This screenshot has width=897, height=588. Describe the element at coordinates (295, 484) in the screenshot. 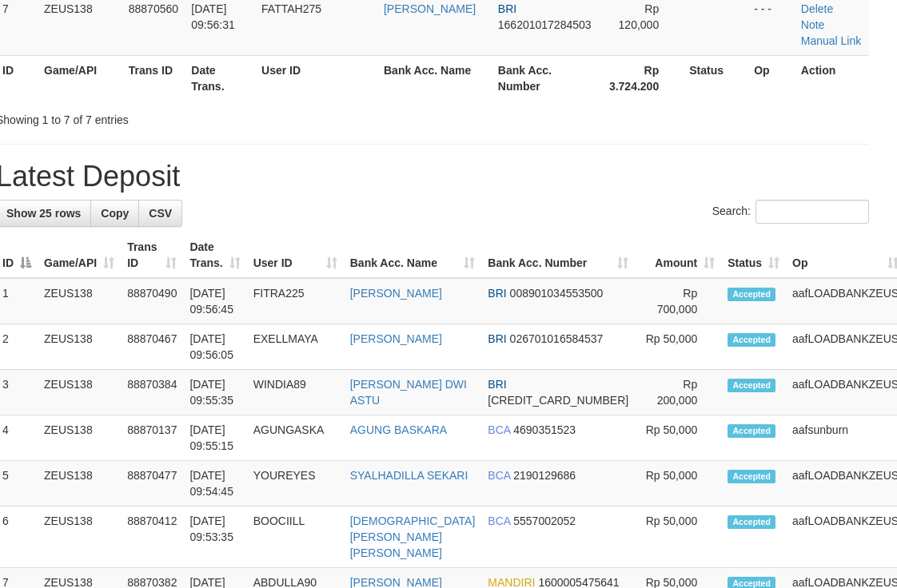

I see `td: YOUREYES` at that location.